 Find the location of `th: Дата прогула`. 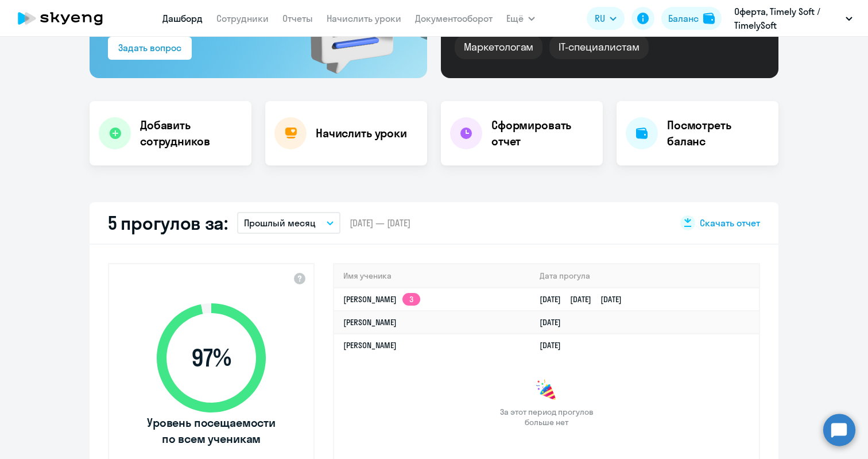

th: Дата прогула is located at coordinates (645, 276).